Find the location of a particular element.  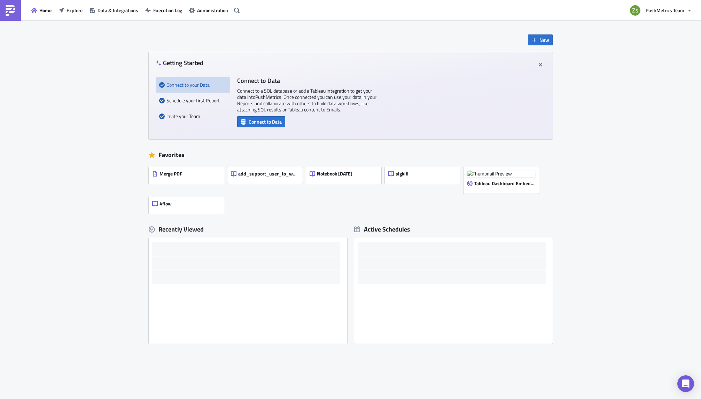

div: Favorites is located at coordinates (351, 155).